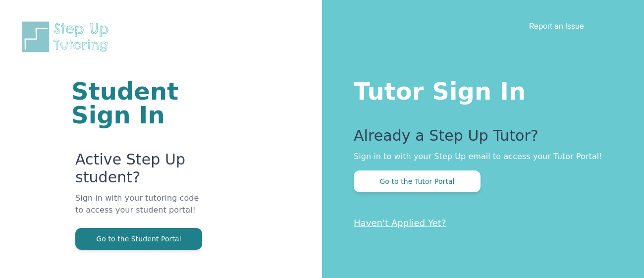  Describe the element at coordinates (417, 181) in the screenshot. I see `button: Go to the Tutor Portal` at that location.